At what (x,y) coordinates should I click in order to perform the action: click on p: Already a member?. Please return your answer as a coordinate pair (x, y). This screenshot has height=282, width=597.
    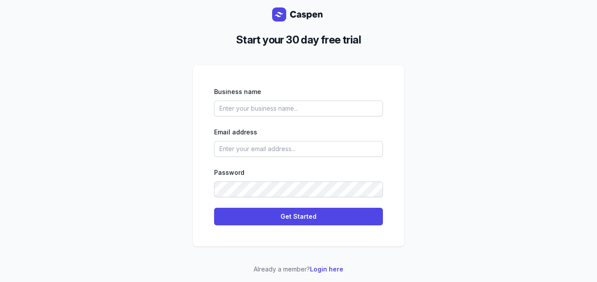
    Looking at the image, I should click on (299, 270).